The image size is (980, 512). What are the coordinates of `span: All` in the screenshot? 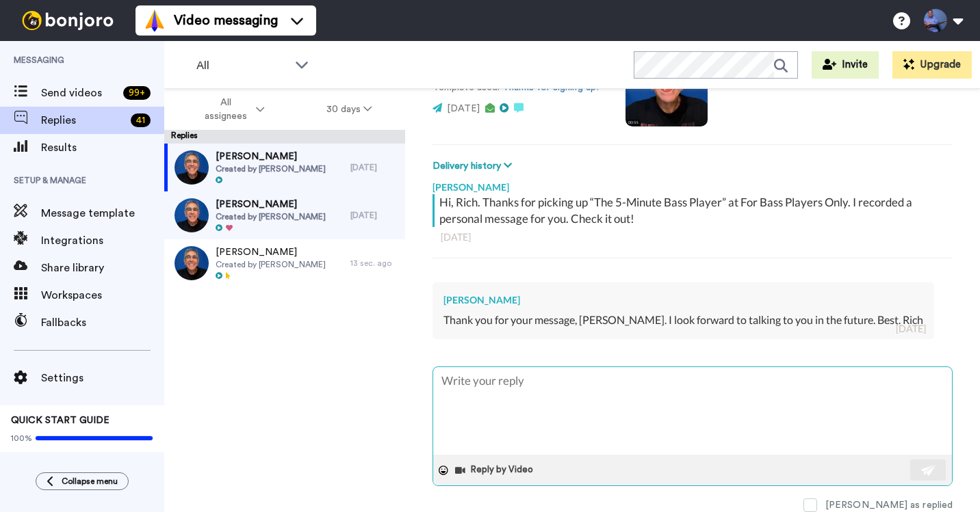 It's located at (242, 65).